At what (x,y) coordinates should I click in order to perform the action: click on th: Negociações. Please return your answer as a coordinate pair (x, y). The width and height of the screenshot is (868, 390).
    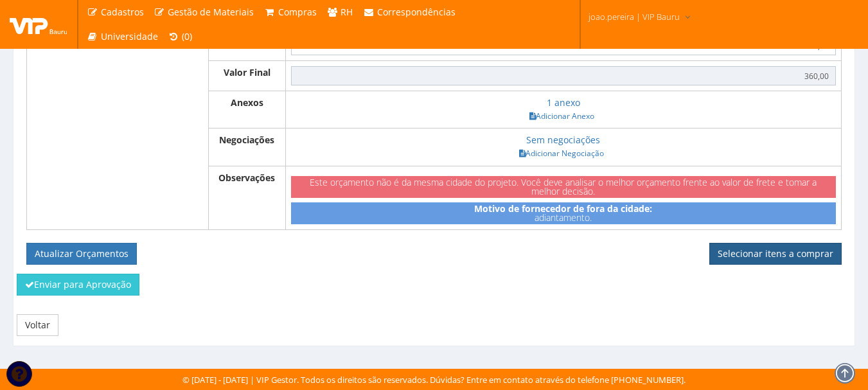
    Looking at the image, I should click on (247, 147).